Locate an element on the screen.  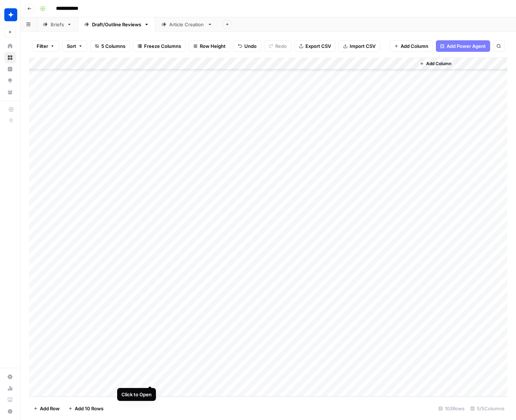
a: Opportunities is located at coordinates (10, 81).